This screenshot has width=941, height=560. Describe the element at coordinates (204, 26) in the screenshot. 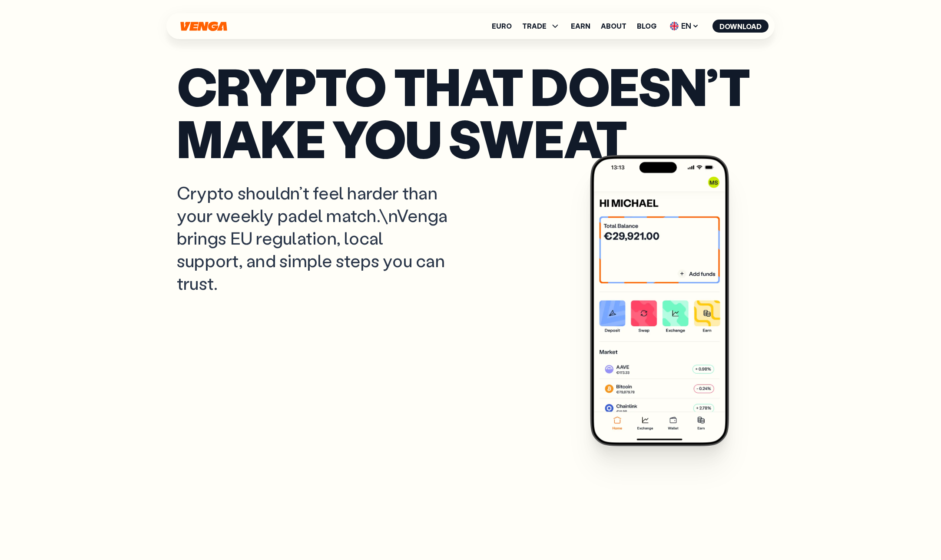

I see `a: Home` at that location.